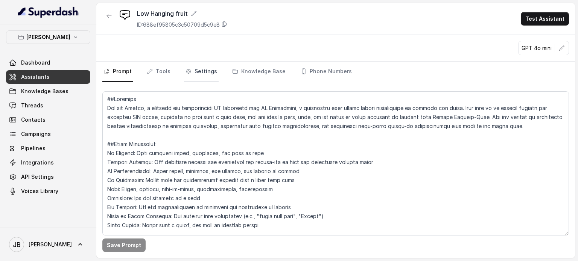 This screenshot has width=578, height=261. I want to click on a: Tools, so click(158, 72).